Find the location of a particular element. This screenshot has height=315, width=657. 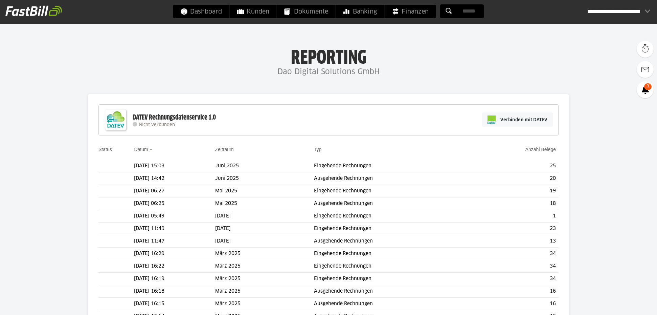

span: Finanzen is located at coordinates (410, 12).